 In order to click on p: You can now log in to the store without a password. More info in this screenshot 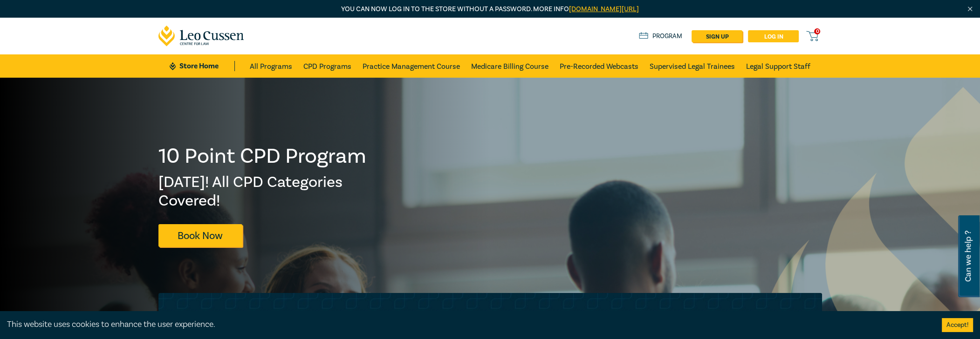, I will do `click(490, 9)`.